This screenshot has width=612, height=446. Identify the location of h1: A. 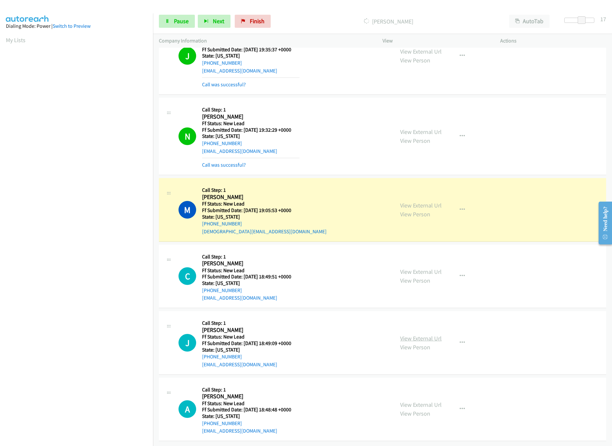
(187, 409).